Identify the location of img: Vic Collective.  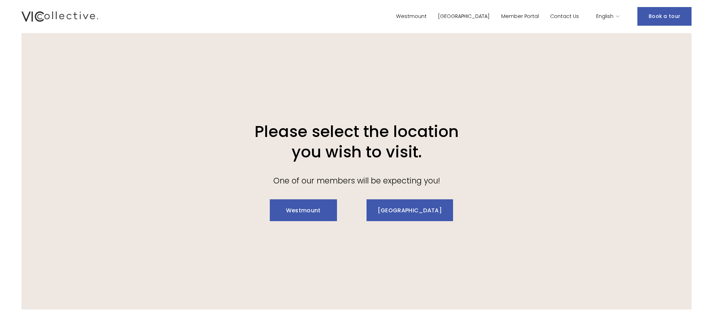
(60, 17).